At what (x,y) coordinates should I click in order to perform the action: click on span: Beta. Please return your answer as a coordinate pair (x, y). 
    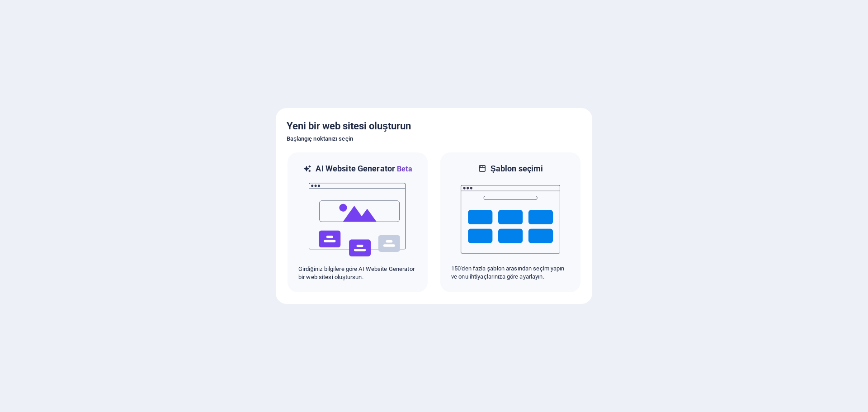
    Looking at the image, I should click on (404, 169).